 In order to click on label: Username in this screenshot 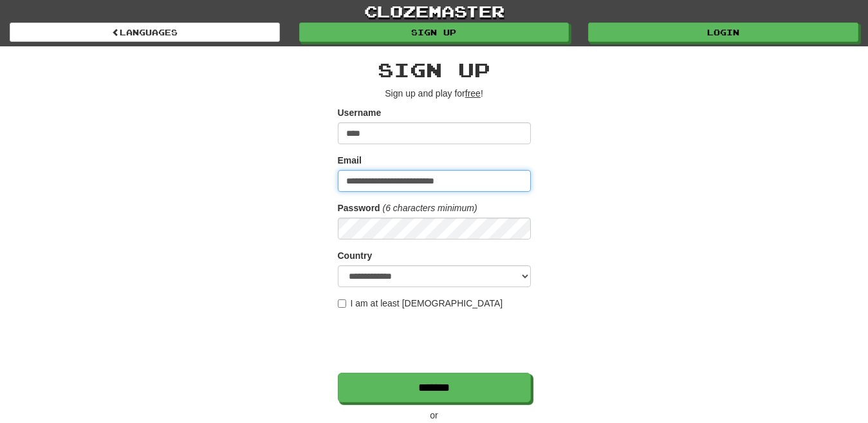, I will do `click(360, 113)`.